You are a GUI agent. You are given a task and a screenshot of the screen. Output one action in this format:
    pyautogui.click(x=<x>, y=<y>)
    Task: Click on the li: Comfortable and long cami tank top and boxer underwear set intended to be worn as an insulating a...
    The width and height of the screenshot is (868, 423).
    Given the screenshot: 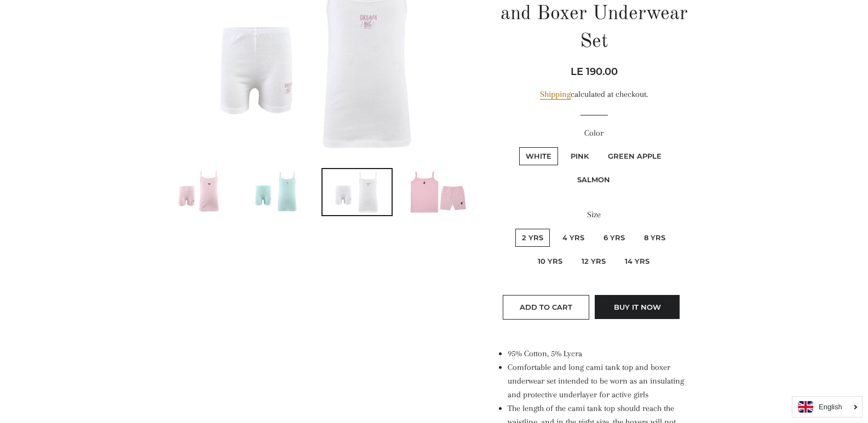 What is the action you would take?
    pyautogui.click(x=599, y=381)
    